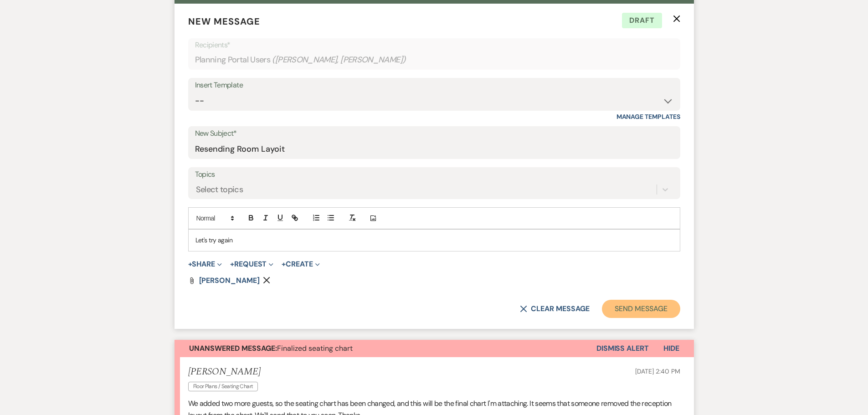 This screenshot has width=868, height=415. Describe the element at coordinates (233, 348) in the screenshot. I see `strong: Unanswered Message:` at that location.